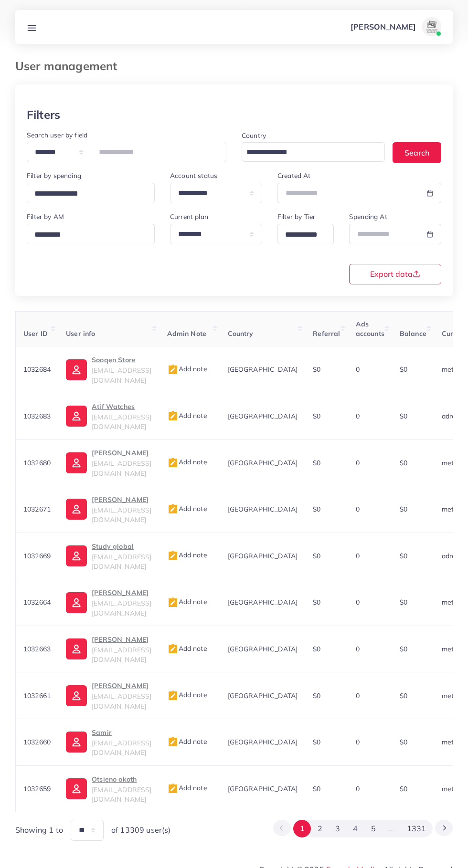 This screenshot has height=868, width=468. I want to click on p: Otsieno okoth, so click(121, 779).